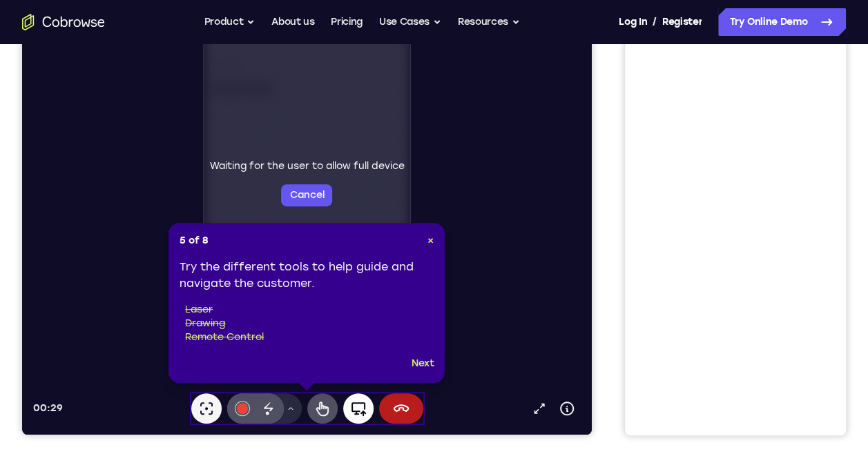 Image resolution: width=868 pixels, height=465 pixels. I want to click on a: Pricing, so click(346, 22).